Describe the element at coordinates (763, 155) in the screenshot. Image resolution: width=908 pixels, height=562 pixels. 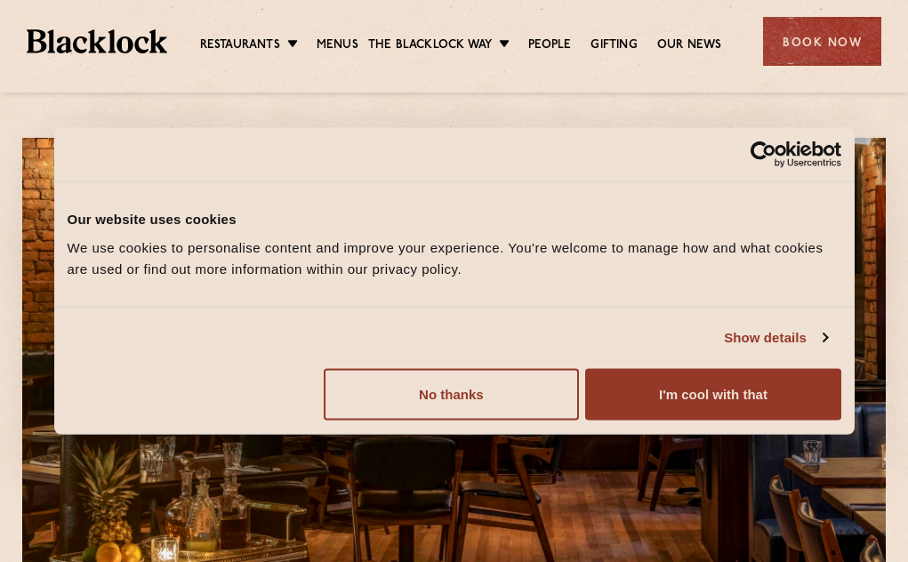
I see `a: Usercentrics Cookiebot - opens in a new window` at that location.